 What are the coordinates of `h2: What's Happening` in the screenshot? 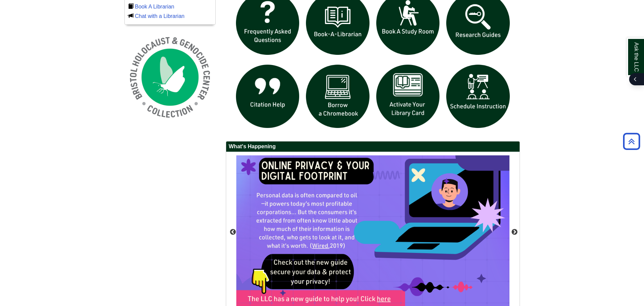 It's located at (373, 147).